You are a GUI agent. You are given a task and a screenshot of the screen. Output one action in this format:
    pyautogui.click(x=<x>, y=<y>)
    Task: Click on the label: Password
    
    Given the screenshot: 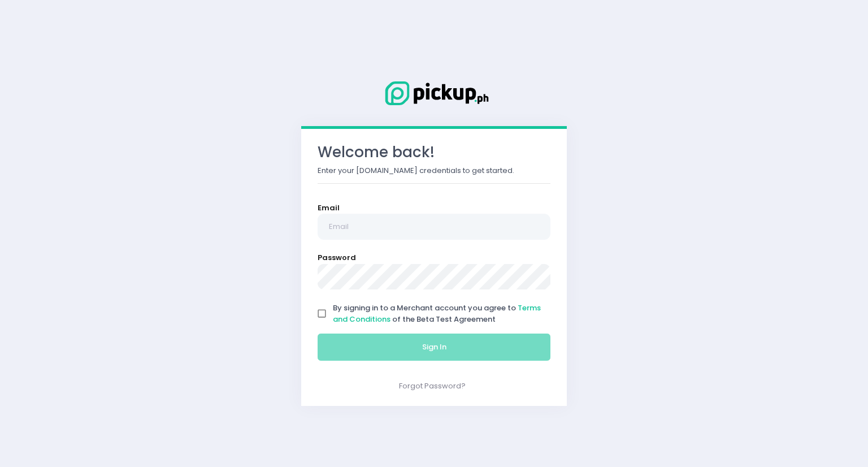 What is the action you would take?
    pyautogui.click(x=337, y=258)
    